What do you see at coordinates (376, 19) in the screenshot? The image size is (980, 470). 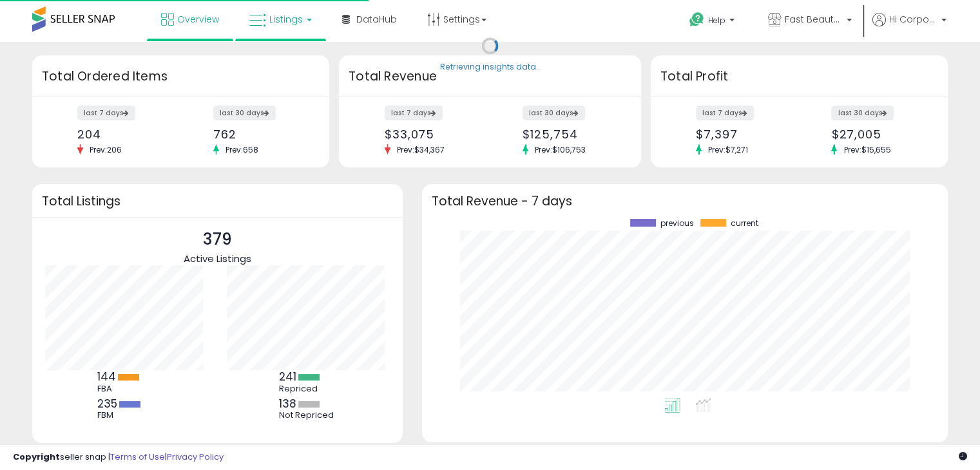 I see `span: DataHub` at bounding box center [376, 19].